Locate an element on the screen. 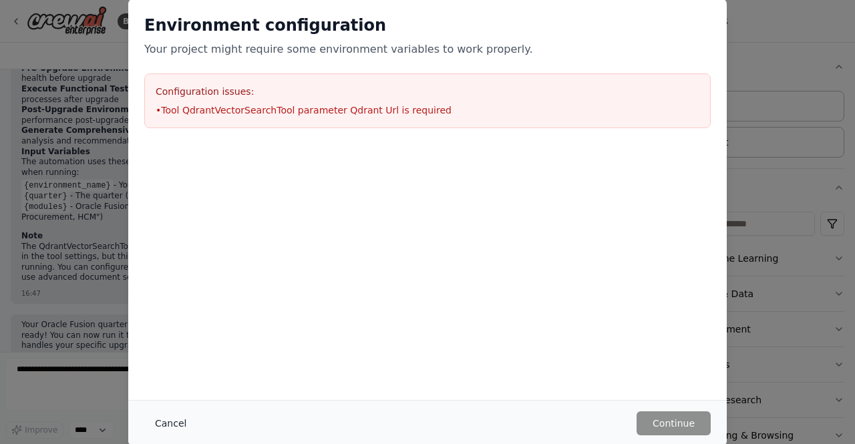 This screenshot has width=855, height=444. button: Continue is located at coordinates (673, 424).